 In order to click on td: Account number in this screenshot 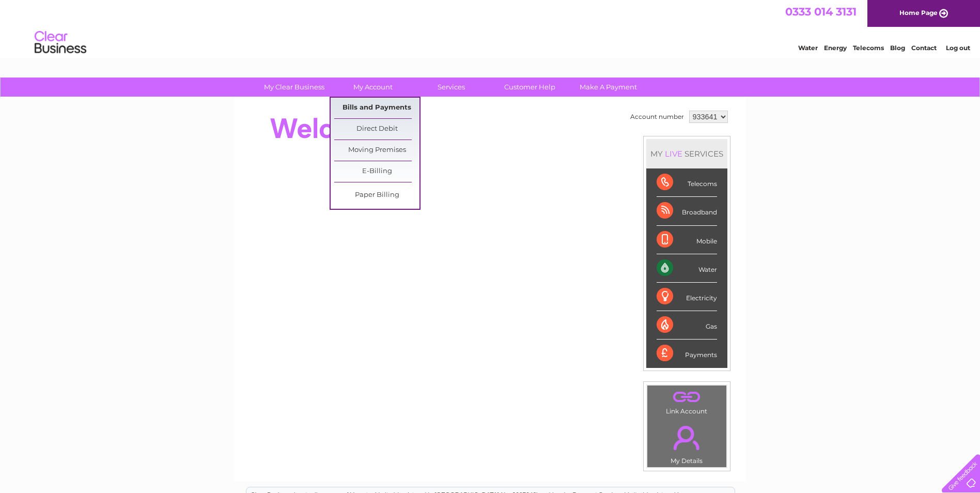, I will do `click(657, 116)`.